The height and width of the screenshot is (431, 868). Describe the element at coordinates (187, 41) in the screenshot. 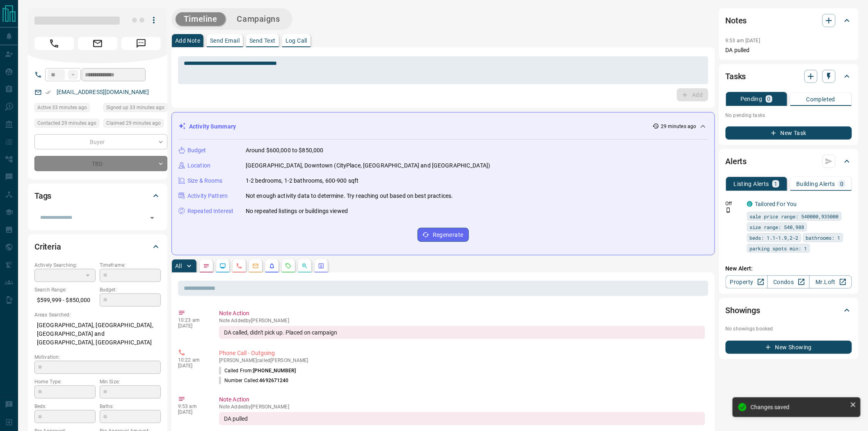

I see `p: Add Note` at that location.